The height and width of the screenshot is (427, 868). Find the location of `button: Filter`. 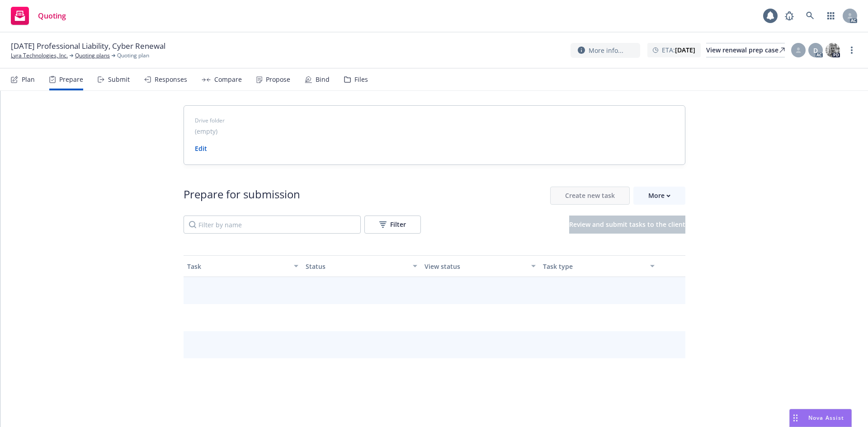

button: Filter is located at coordinates (392, 224).